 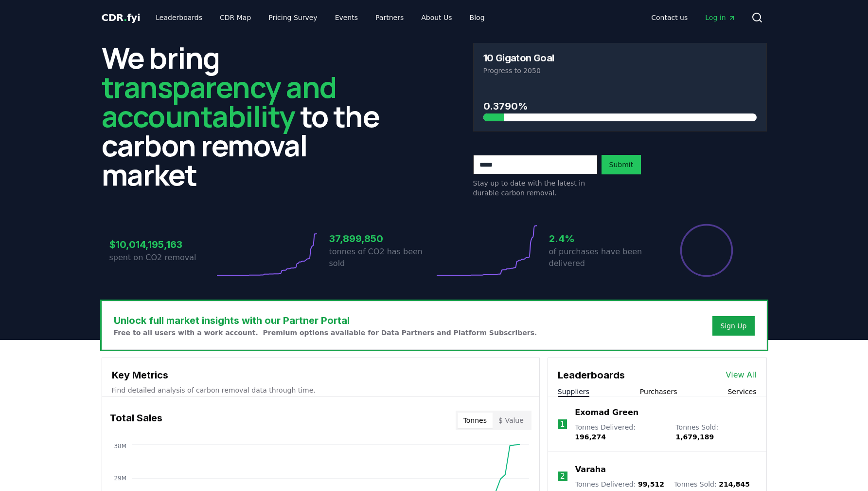 What do you see at coordinates (162, 245) in the screenshot?
I see `h3: $10,014,195,163` at bounding box center [162, 245].